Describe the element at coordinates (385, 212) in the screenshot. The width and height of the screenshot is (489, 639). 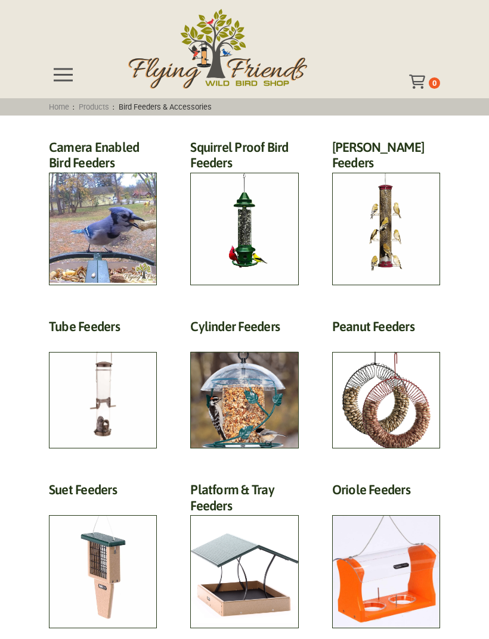
I see `a: Visit product category Finch Feeders` at that location.